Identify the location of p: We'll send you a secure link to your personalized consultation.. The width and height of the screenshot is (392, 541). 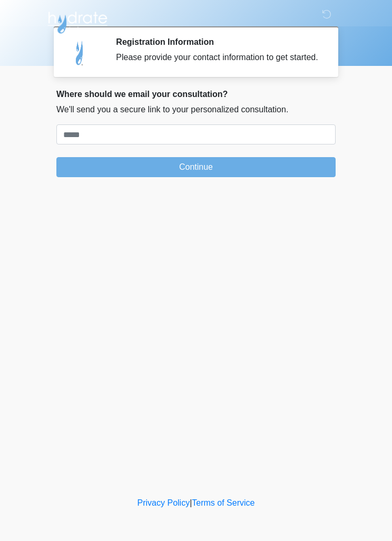
(196, 110).